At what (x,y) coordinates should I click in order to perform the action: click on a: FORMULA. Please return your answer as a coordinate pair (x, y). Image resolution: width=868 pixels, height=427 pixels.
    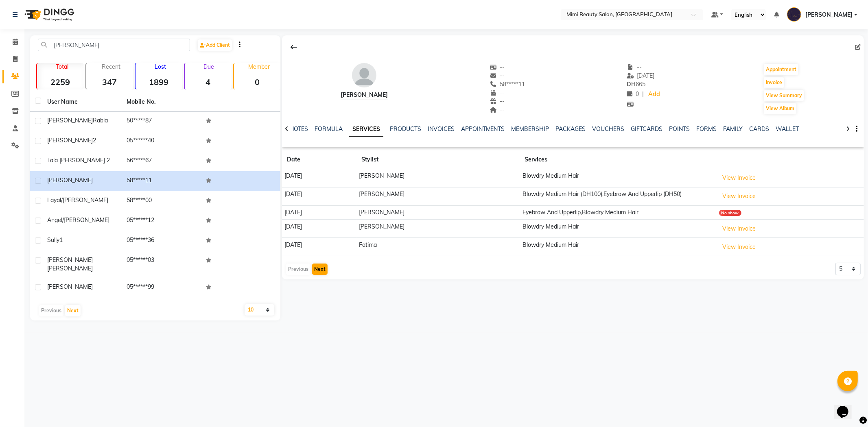
    Looking at the image, I should click on (328, 129).